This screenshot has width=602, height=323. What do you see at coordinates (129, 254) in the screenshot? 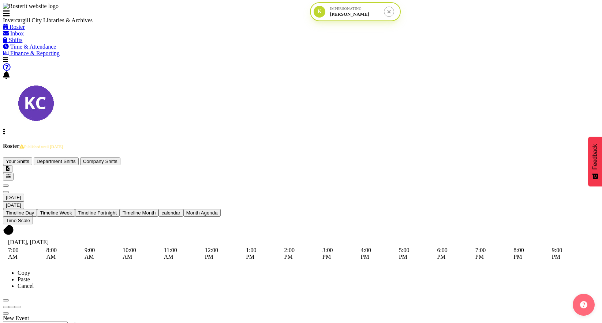
I see `span: 10:00 AM` at bounding box center [129, 254].